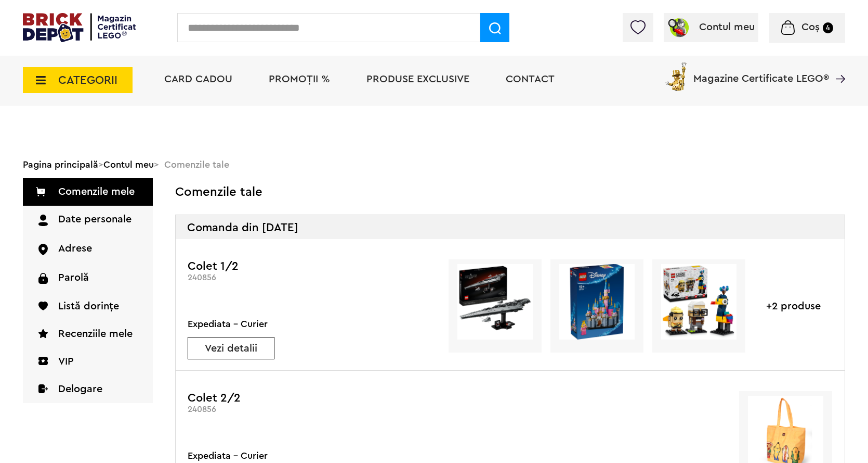 This screenshot has width=868, height=463. I want to click on a: Delogare, so click(88, 389).